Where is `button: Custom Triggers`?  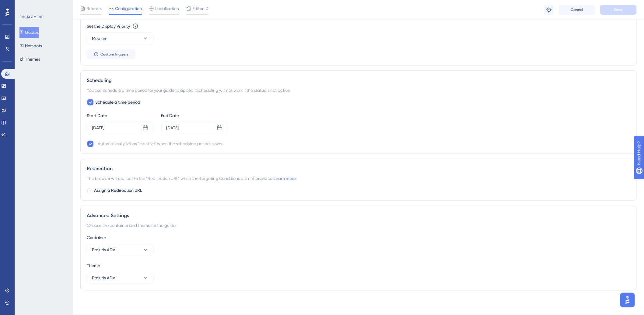 button: Custom Triggers is located at coordinates (111, 54).